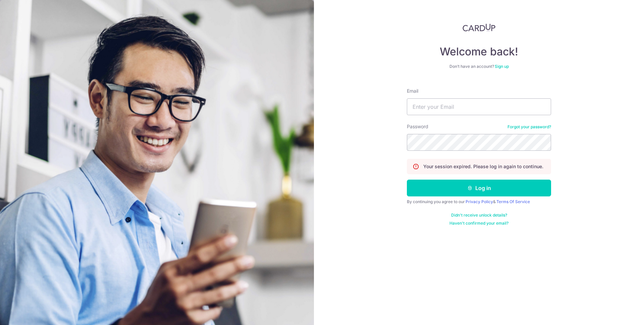  I want to click on a: Sign up, so click(502, 66).